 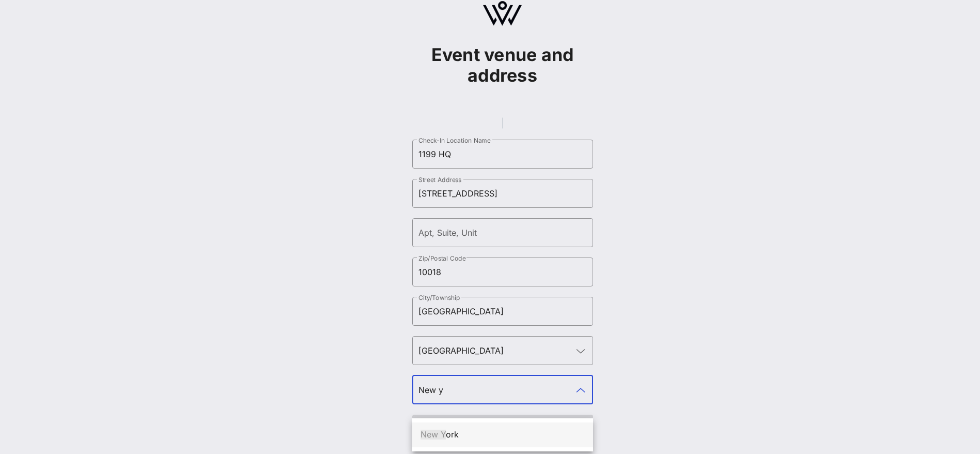 I want to click on img: logo.svg, so click(x=502, y=13).